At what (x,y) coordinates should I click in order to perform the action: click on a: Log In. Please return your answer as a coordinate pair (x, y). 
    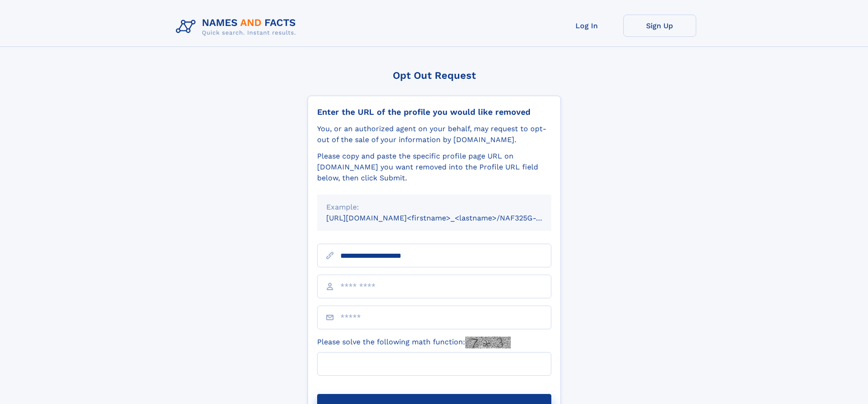
    Looking at the image, I should click on (587, 26).